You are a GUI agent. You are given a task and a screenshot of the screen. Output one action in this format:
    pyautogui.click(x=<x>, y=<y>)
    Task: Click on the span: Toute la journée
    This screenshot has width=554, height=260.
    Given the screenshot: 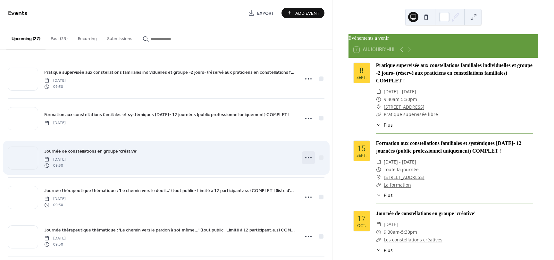 What is the action you would take?
    pyautogui.click(x=401, y=170)
    